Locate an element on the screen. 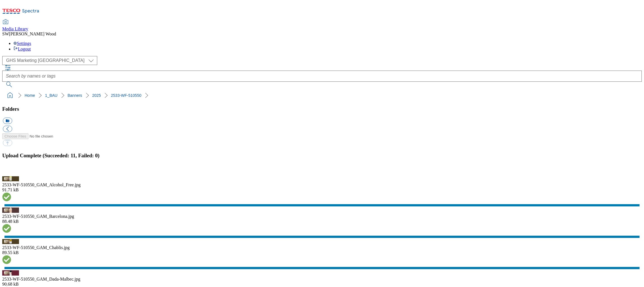 This screenshot has width=644, height=287. div: 2533-WF-510550_GAM_Barcelona.jpg is located at coordinates (322, 216).